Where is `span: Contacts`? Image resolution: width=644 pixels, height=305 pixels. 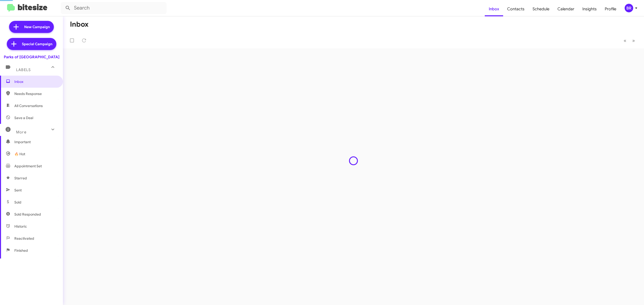 span: Contacts is located at coordinates (516, 9).